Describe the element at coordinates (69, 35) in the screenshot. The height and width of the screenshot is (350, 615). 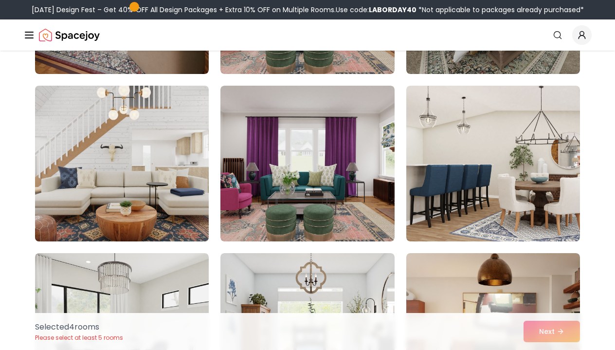
I see `a: Spacejoy` at that location.